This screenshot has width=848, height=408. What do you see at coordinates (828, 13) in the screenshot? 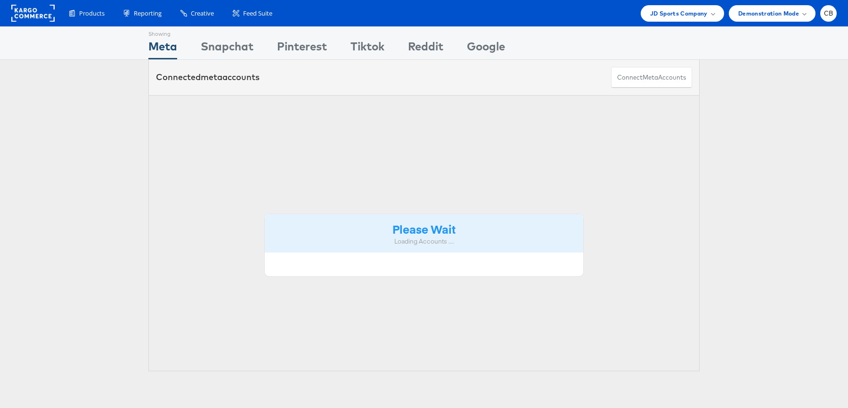
I see `span: CB` at bounding box center [828, 13].